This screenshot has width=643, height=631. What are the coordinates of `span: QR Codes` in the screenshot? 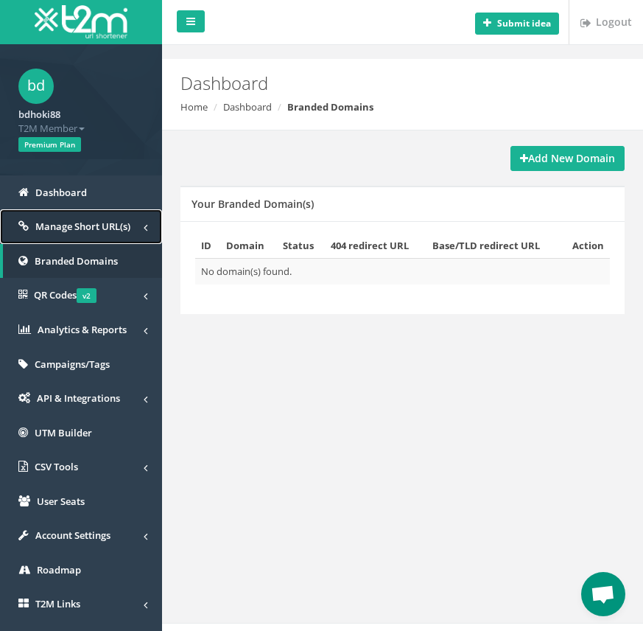 It's located at (65, 295).